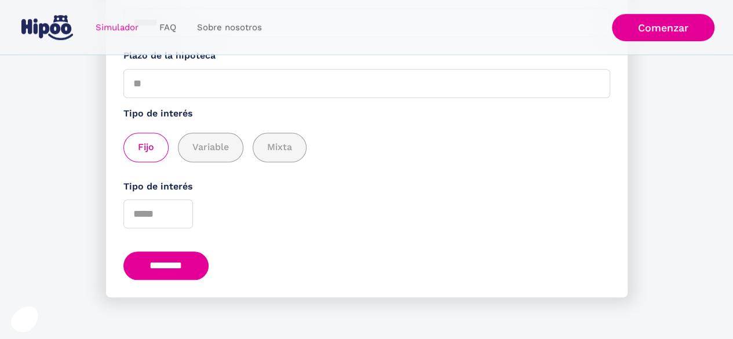  What do you see at coordinates (367, 147) in the screenshot?
I see `div: add_description_here` at bounding box center [367, 147].